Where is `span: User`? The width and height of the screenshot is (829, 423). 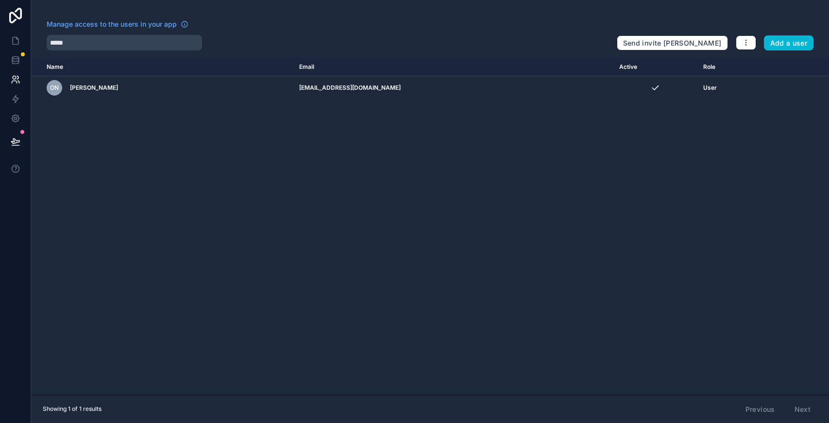 span: User is located at coordinates (710, 88).